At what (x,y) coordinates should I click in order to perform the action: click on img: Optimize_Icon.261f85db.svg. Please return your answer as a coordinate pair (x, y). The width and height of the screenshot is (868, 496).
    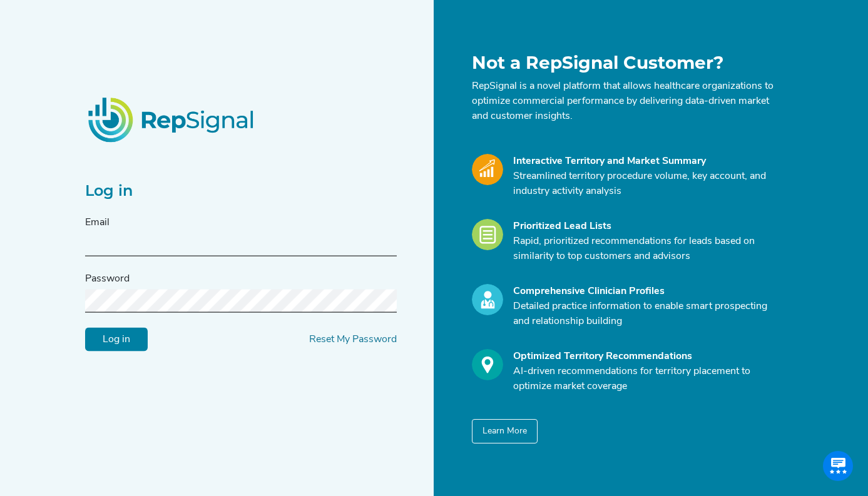
    Looking at the image, I should click on (488, 365).